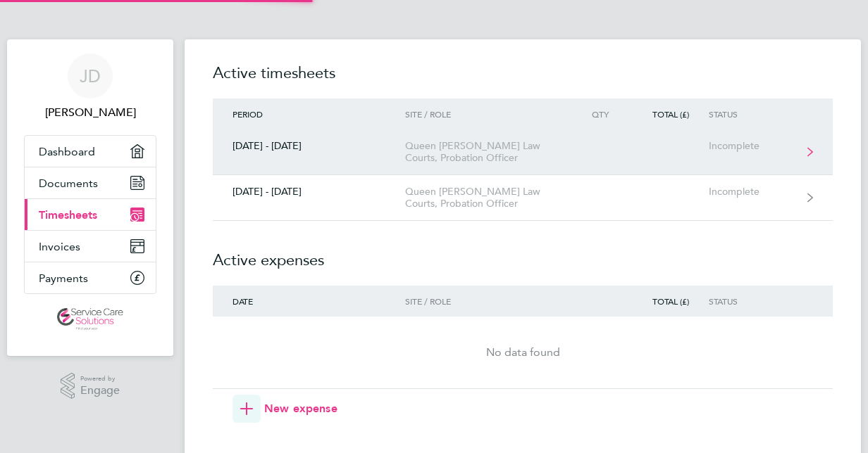  Describe the element at coordinates (284, 409) in the screenshot. I see `button: New expense` at that location.